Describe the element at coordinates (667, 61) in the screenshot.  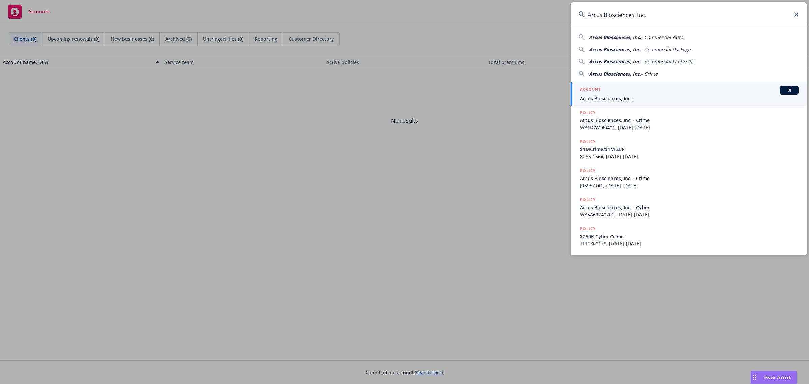
I see `span: - Commercial Umbrella` at that location.